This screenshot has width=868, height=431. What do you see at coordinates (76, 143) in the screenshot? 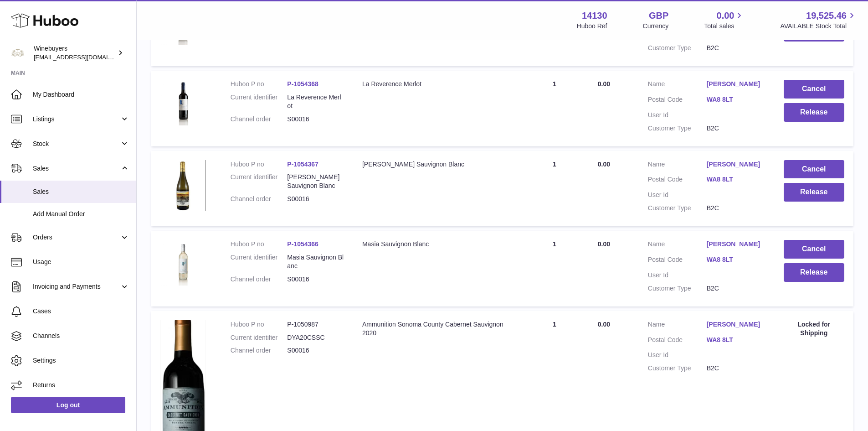
I see `span: Stock` at bounding box center [76, 143].